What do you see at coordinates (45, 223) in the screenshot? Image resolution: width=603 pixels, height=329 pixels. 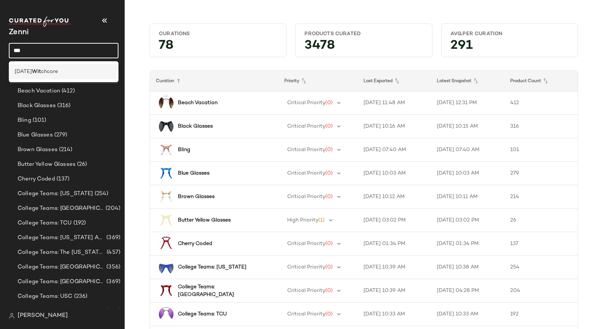 I see `span: College Teams: TCU` at bounding box center [45, 223].